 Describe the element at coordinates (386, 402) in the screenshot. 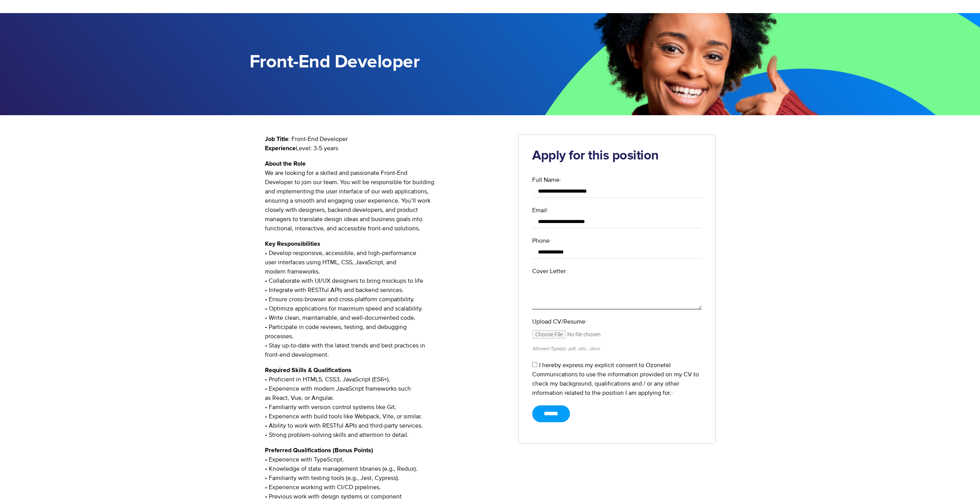

I see `p: • Proficient in HTML5, CSS3, JavaScript (ES6+). • Experience with modern JavaScript frameworks su...` at that location.